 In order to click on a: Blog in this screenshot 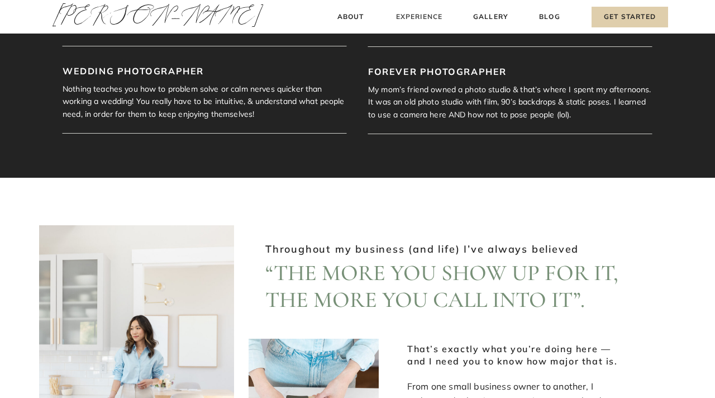, I will do `click(550, 17)`.